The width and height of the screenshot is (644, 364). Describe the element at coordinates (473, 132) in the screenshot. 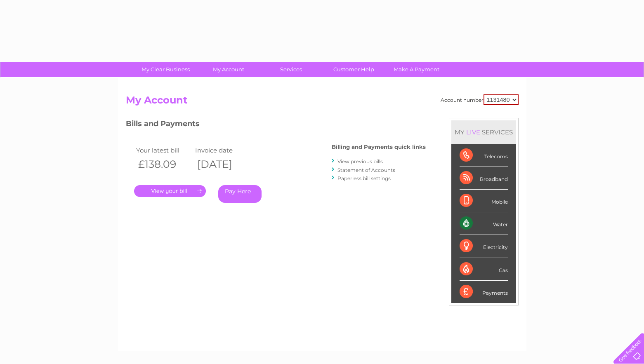

I see `div: LIVE` at that location.